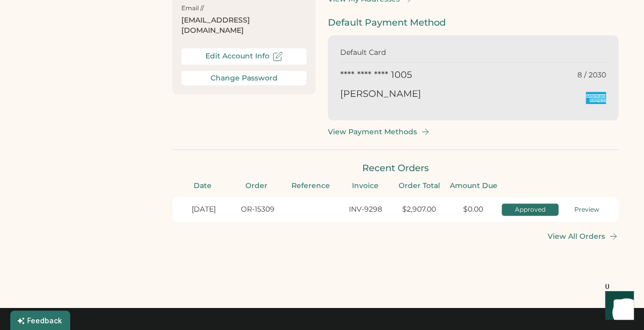 This screenshot has width=644, height=330. Describe the element at coordinates (244, 78) in the screenshot. I see `div: Change Password` at that location.